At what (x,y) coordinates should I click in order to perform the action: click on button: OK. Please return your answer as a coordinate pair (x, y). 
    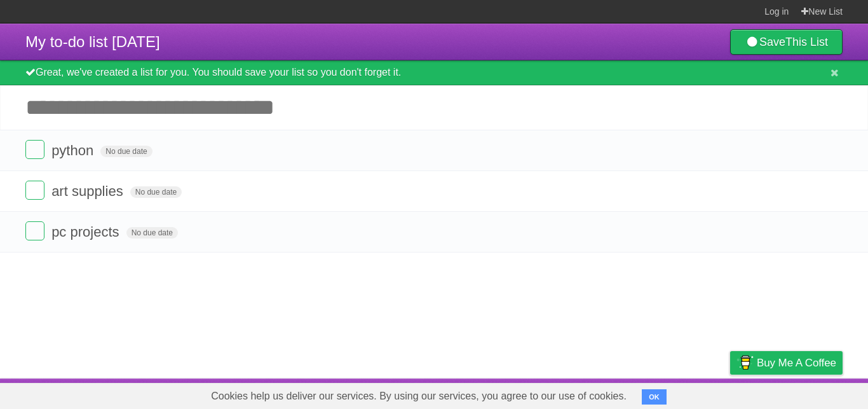
    Looking at the image, I should click on (654, 397).